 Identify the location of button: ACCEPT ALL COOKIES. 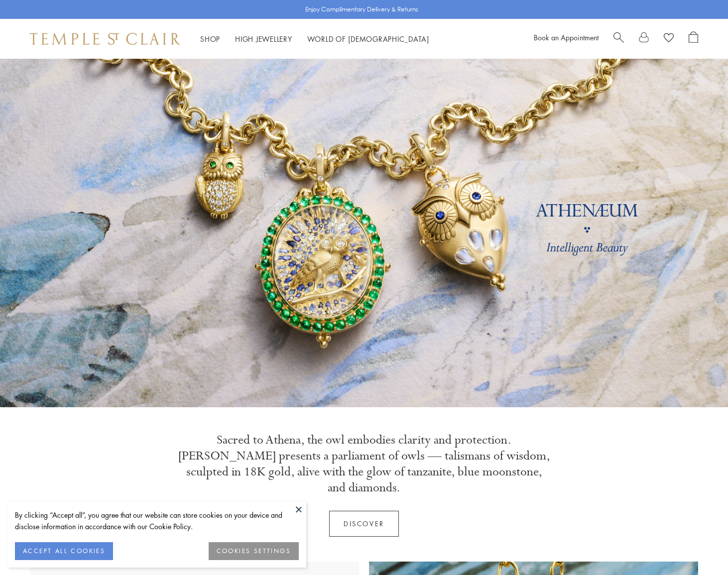
(64, 551).